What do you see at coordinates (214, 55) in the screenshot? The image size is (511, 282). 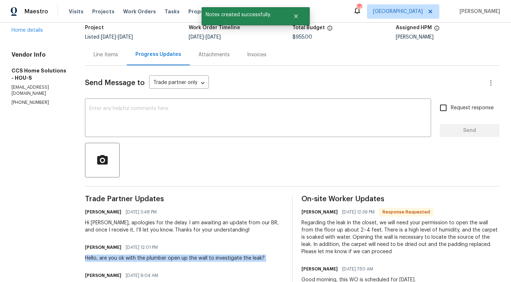 I see `div: Attachments` at bounding box center [214, 55].